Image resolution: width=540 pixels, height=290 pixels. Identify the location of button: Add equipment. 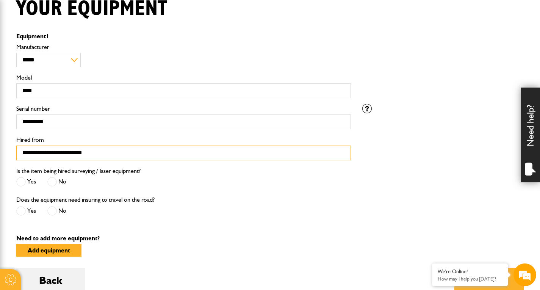
(49, 250).